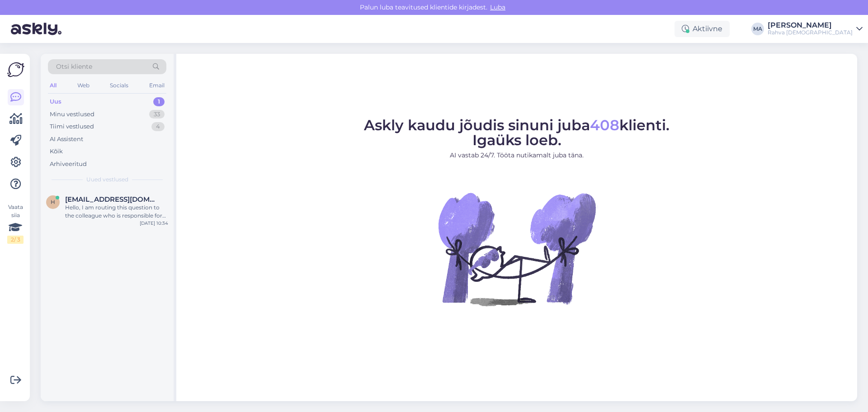  What do you see at coordinates (757, 29) in the screenshot?
I see `div: MA` at bounding box center [757, 29].